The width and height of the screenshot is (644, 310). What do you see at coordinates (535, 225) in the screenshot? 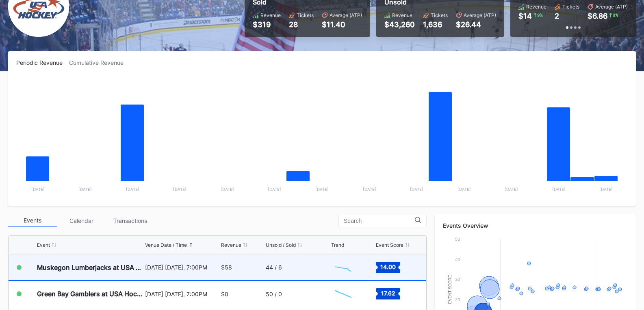
I see `div: Events Overview` at bounding box center [535, 225].